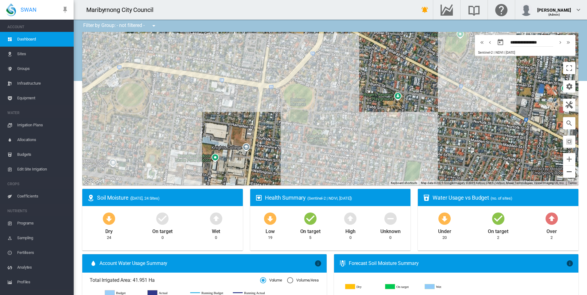 The image size is (587, 295). What do you see at coordinates (270, 238) in the screenshot?
I see `div: 19` at bounding box center [270, 238].